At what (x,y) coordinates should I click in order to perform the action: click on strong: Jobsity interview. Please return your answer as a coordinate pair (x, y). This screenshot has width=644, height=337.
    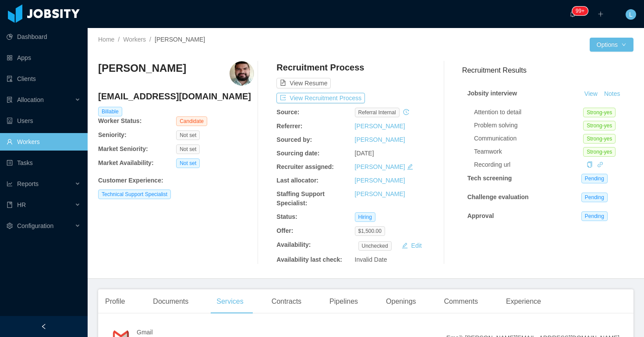
    Looking at the image, I should click on (492, 94).